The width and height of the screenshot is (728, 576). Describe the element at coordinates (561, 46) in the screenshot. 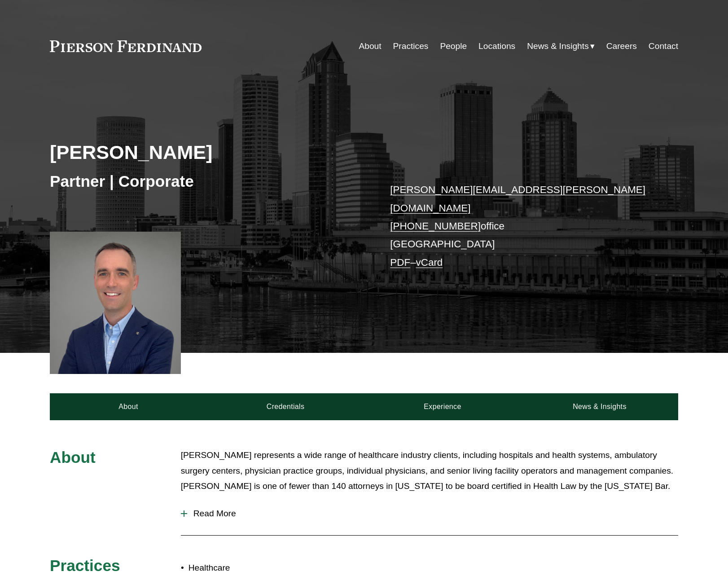

I see `a: folder dropdown` at that location.